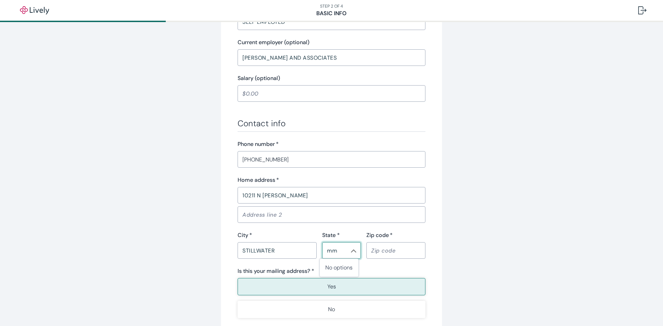  I want to click on label: Is this your mailing address? *, so click(276, 272).